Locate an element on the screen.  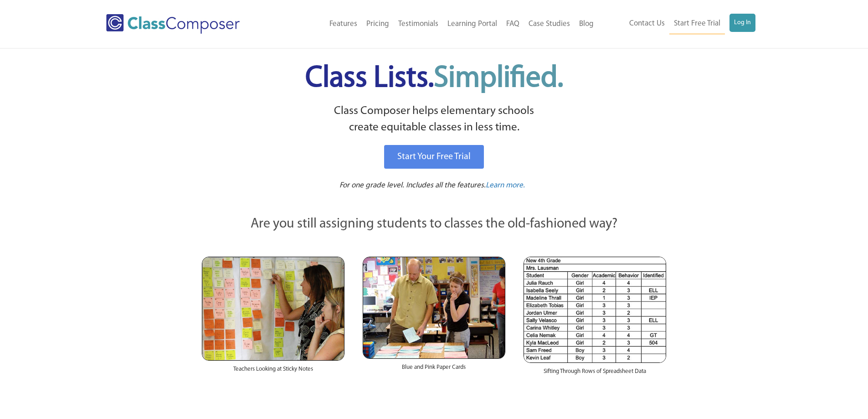
a: Blog is located at coordinates (586, 24).